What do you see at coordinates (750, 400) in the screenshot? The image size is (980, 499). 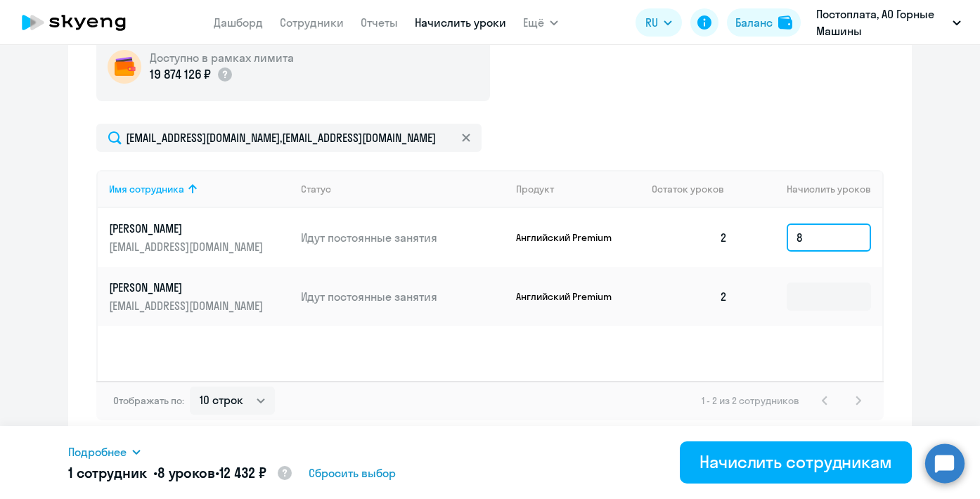 I see `span: 1 - 2 из 2 сотрудников` at bounding box center [750, 400].